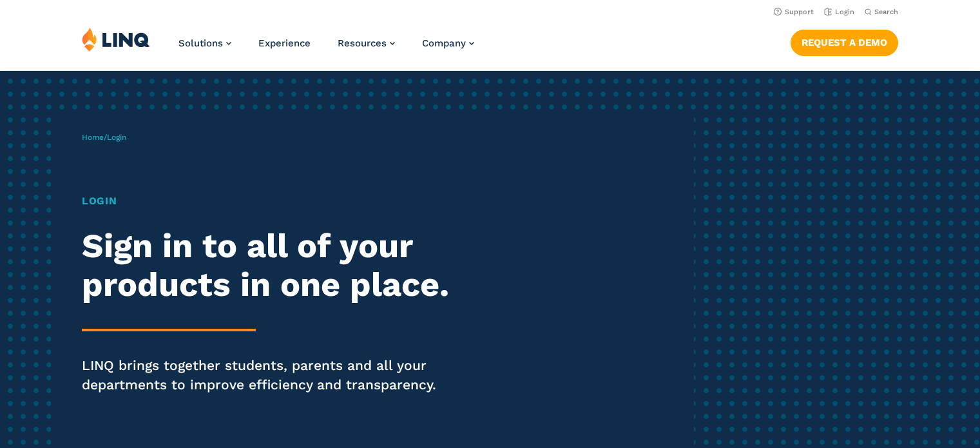  I want to click on a: Request a Demo, so click(844, 43).